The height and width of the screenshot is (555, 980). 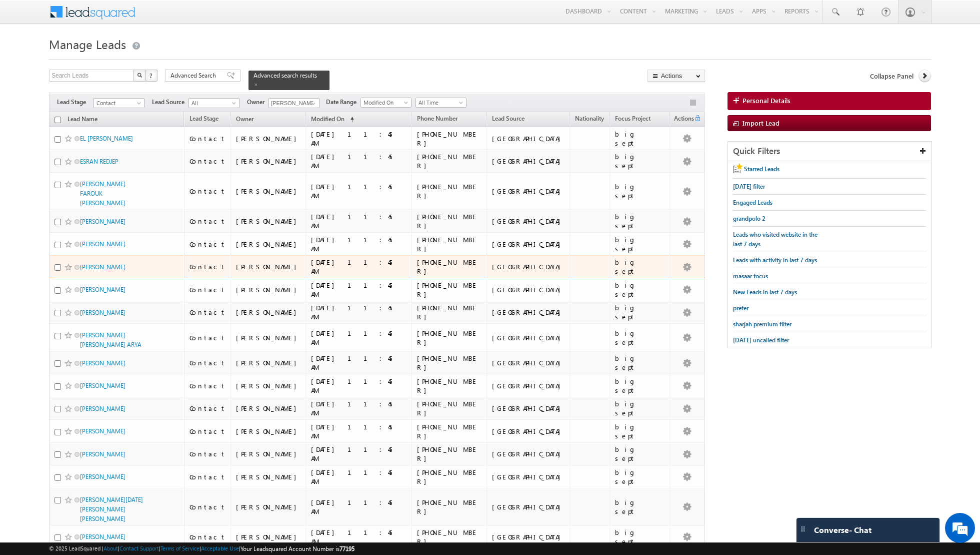 I want to click on span: All, so click(x=213, y=103).